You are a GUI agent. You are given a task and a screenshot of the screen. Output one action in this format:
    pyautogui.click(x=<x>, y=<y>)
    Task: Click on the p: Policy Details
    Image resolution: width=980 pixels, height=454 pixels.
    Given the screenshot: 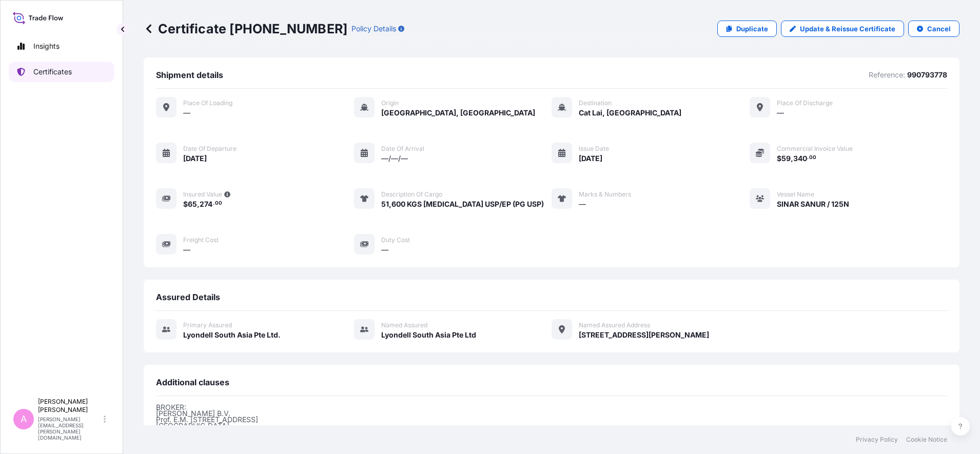 What is the action you would take?
    pyautogui.click(x=374, y=29)
    